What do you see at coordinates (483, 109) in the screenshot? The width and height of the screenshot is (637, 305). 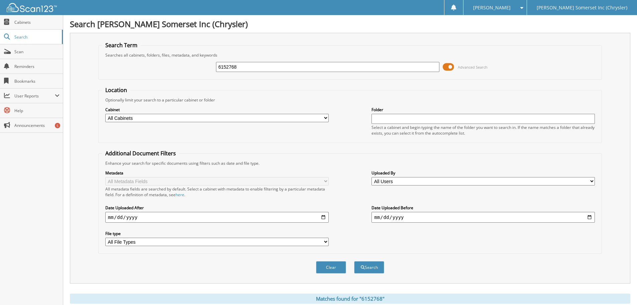 I see `label: Folder` at bounding box center [483, 109].